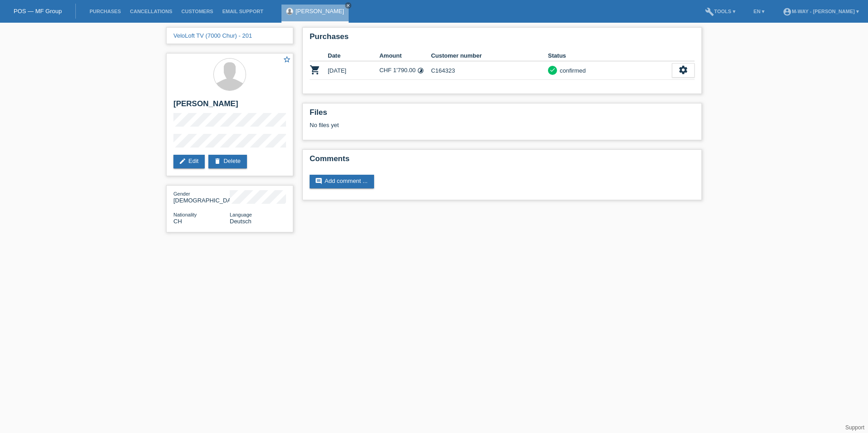 Image resolution: width=868 pixels, height=433 pixels. I want to click on span: Switzerland, so click(178, 221).